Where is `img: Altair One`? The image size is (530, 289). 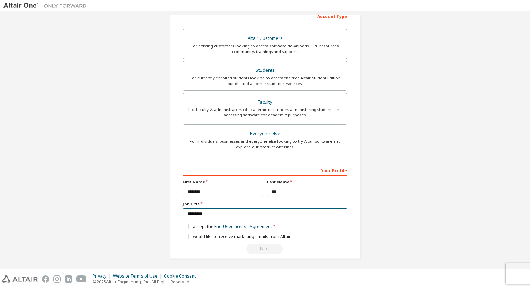
img: Altair One is located at coordinates (47, 6).